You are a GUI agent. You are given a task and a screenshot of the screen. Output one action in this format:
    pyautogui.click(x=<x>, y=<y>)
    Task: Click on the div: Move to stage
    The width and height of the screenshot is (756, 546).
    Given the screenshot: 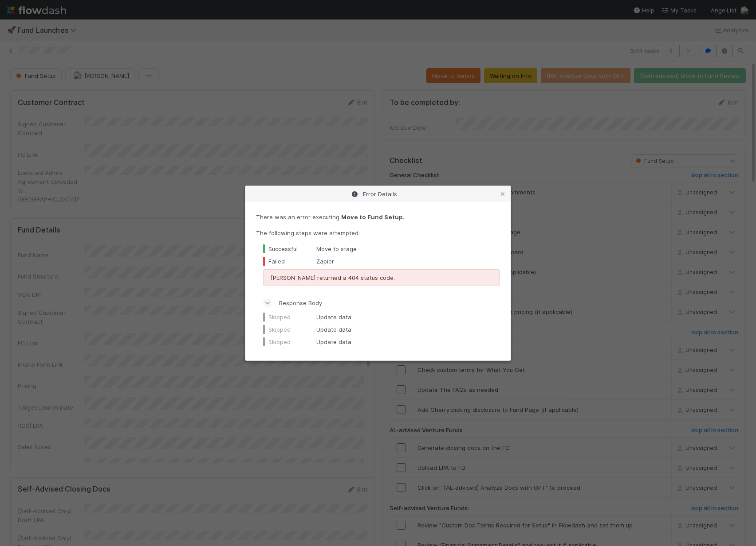 What is the action you would take?
    pyautogui.click(x=382, y=249)
    